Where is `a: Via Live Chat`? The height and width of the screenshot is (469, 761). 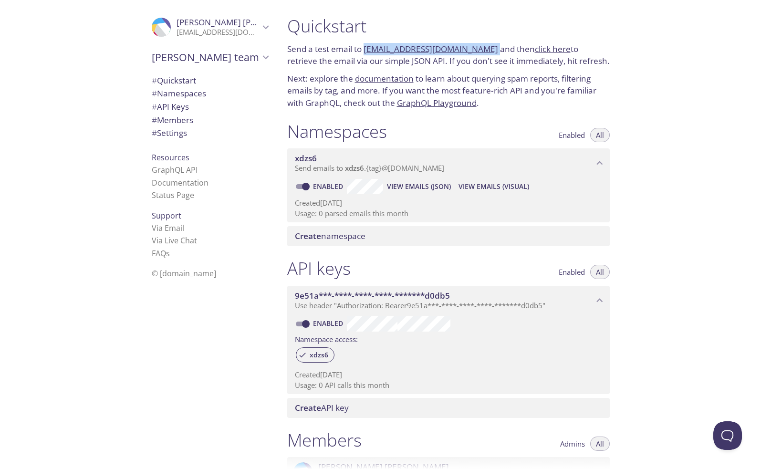 a: Via Live Chat is located at coordinates (174, 240).